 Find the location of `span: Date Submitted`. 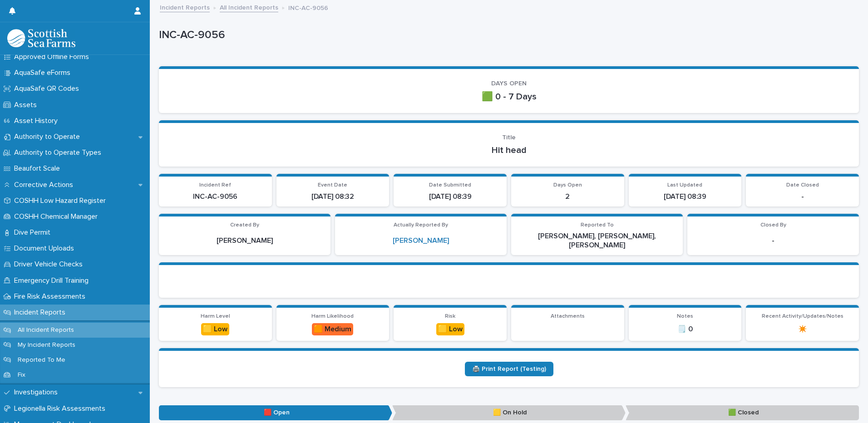

span: Date Submitted is located at coordinates (450, 185).